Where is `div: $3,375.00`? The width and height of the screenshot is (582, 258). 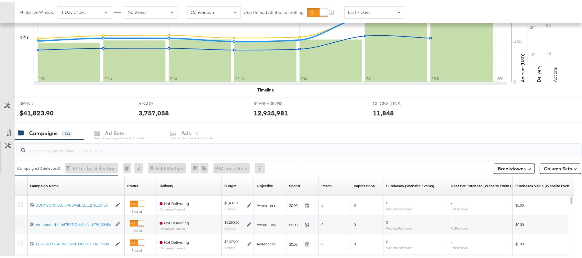
div: $3,375.00 is located at coordinates (232, 241).